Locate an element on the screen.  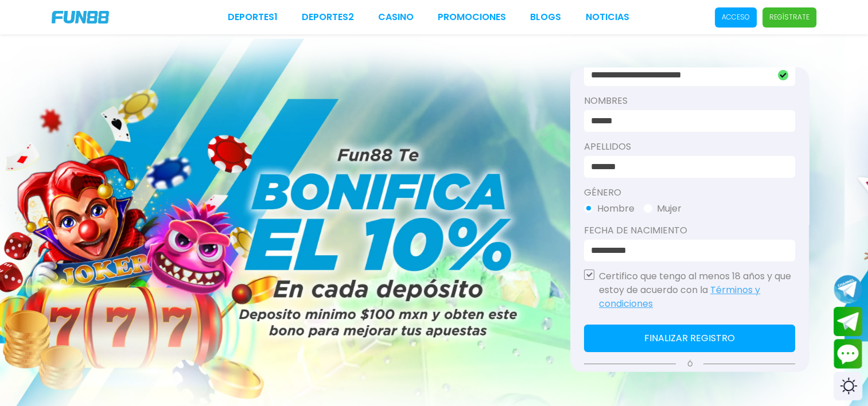
div: Switch theme is located at coordinates (848, 385).